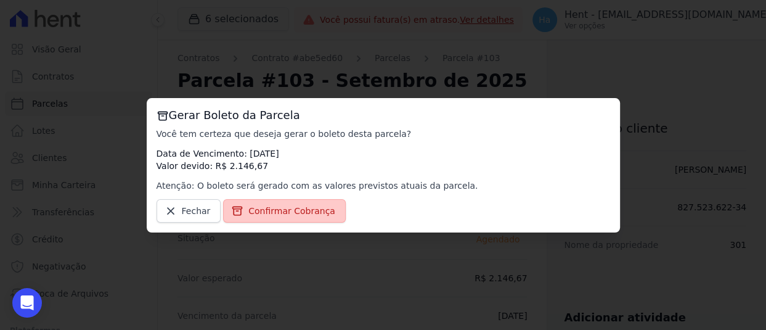 This screenshot has width=766, height=330. Describe the element at coordinates (291, 211) in the screenshot. I see `span: Confirmar Cobrança` at that location.